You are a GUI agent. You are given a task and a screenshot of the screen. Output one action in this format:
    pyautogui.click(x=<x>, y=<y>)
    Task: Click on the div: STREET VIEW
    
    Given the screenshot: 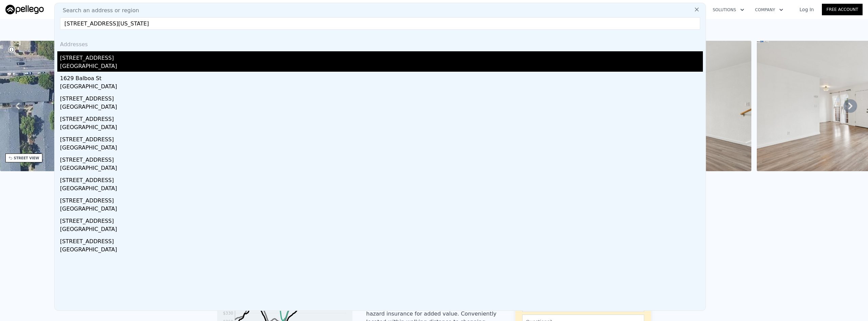 What is the action you would take?
    pyautogui.click(x=26, y=158)
    